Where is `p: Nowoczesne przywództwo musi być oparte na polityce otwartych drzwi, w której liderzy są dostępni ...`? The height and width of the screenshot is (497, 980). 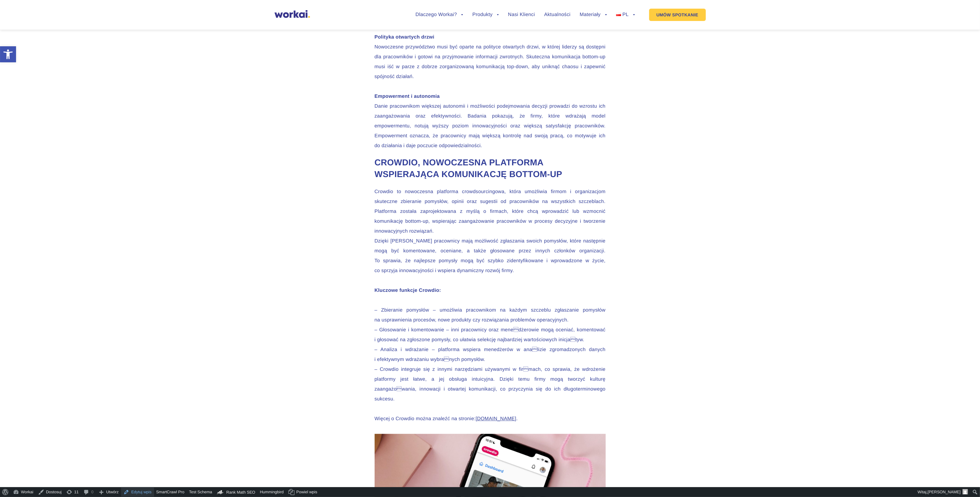 p: Nowoczesne przywództwo musi być oparte na polityce otwartych drzwi, w której liderzy są dostępni ... is located at coordinates (490, 57).